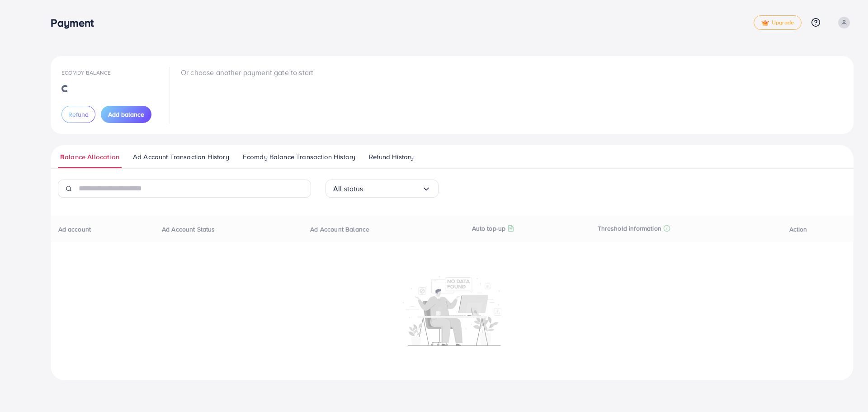 The image size is (868, 412). Describe the element at coordinates (765, 23) in the screenshot. I see `img: tick` at that location.